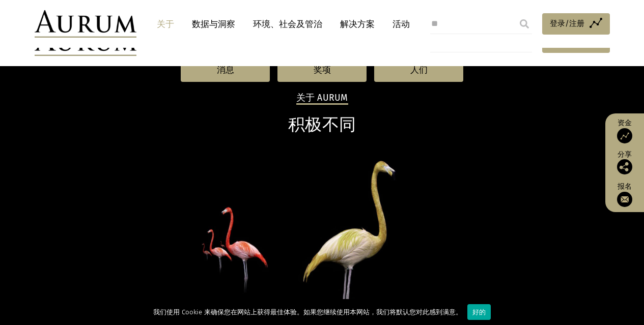  Describe the element at coordinates (625, 154) in the screenshot. I see `font: 分享` at that location.